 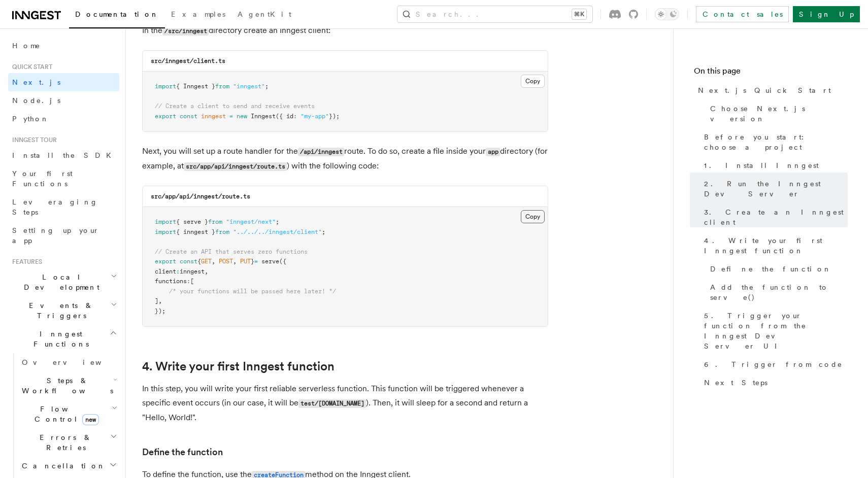 I want to click on button: Flow Controlnew, so click(x=69, y=414).